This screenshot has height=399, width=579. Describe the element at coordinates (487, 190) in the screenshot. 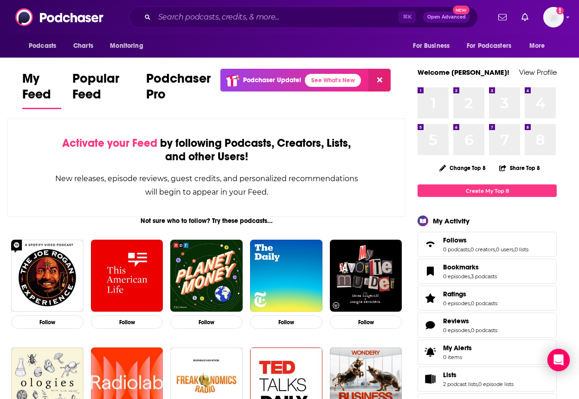

I see `a: Create My Top 8` at that location.